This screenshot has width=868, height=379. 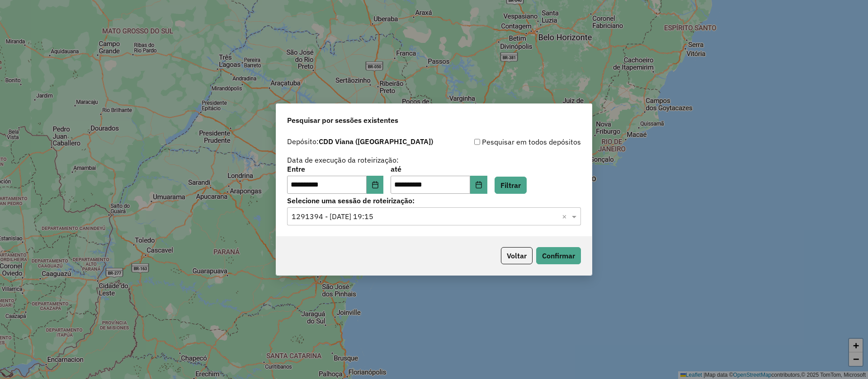 What do you see at coordinates (507, 142) in the screenshot?
I see `div: Pesquisar em todos depósitos` at bounding box center [507, 142].